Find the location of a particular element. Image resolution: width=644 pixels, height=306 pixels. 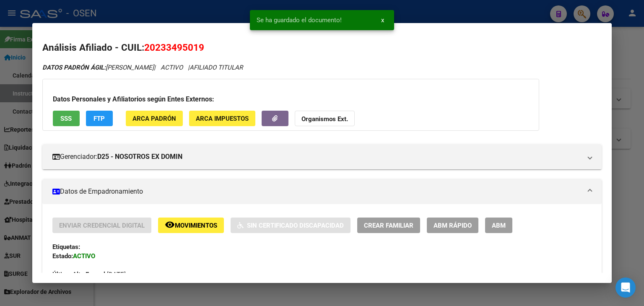

span: Sin Certificado Discapacidad is located at coordinates (295, 226).